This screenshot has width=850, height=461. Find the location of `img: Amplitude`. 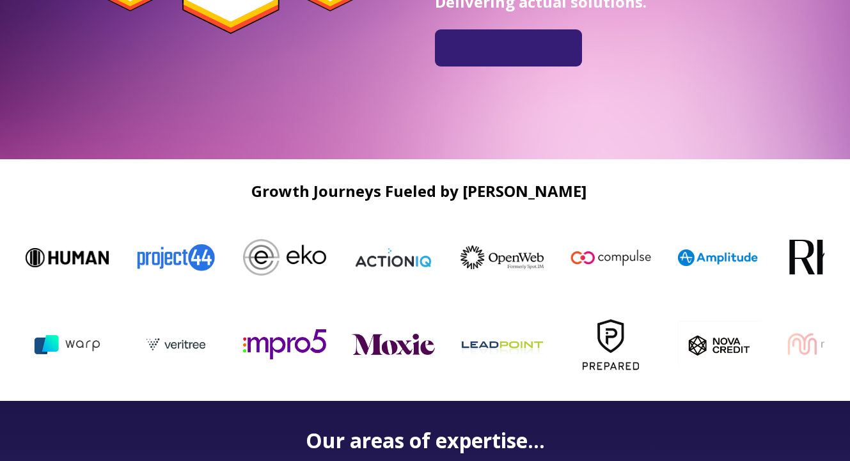

img: Amplitude is located at coordinates (683, 258).